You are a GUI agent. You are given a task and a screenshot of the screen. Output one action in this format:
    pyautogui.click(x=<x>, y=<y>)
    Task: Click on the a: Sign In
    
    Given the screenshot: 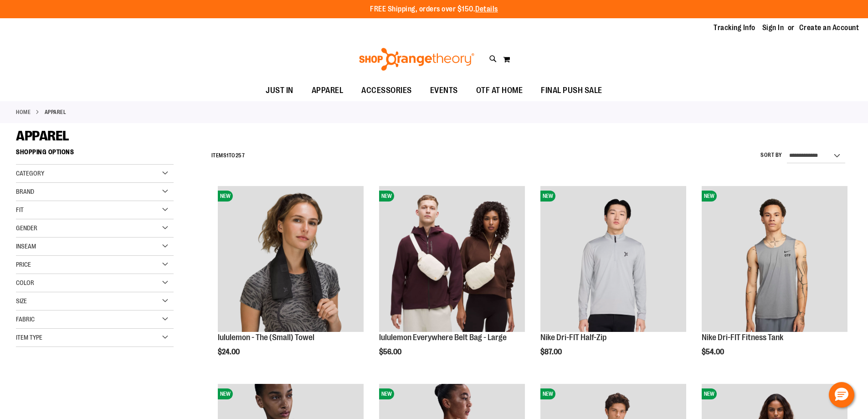 What is the action you would take?
    pyautogui.click(x=773, y=28)
    